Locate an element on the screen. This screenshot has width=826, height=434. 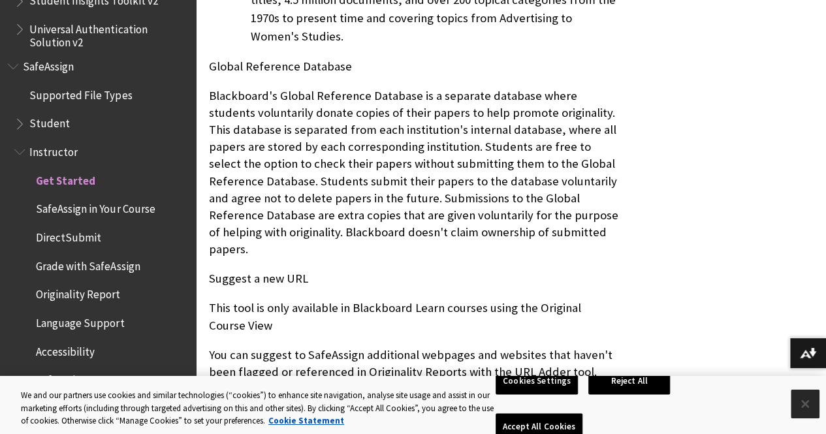
p: This tool is only available in Blackboard Learn courses using the Original Course View is located at coordinates (414, 317).